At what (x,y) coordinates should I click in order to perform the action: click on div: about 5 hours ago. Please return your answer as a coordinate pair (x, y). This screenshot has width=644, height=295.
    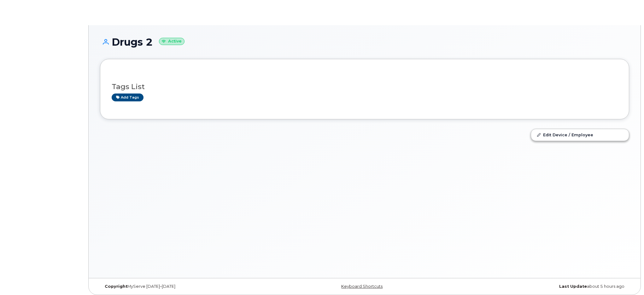
    Looking at the image, I should click on (541, 287).